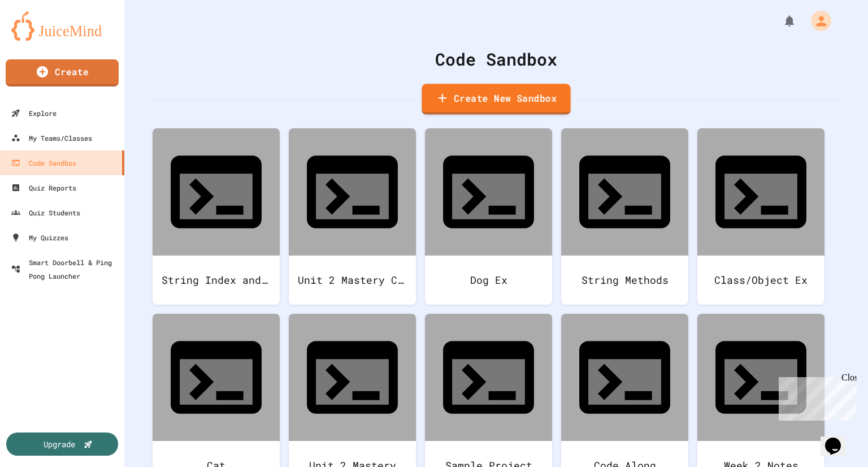 This screenshot has height=467, width=868. Describe the element at coordinates (62, 26) in the screenshot. I see `img: logo-orange.svg` at that location.